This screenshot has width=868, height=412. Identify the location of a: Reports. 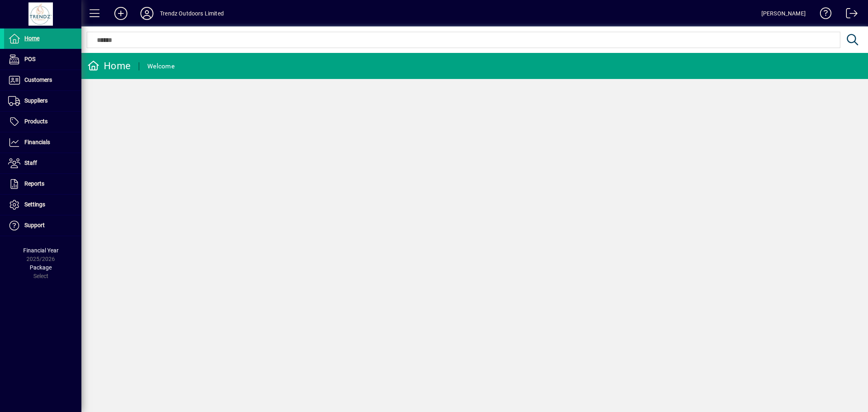
(43, 184).